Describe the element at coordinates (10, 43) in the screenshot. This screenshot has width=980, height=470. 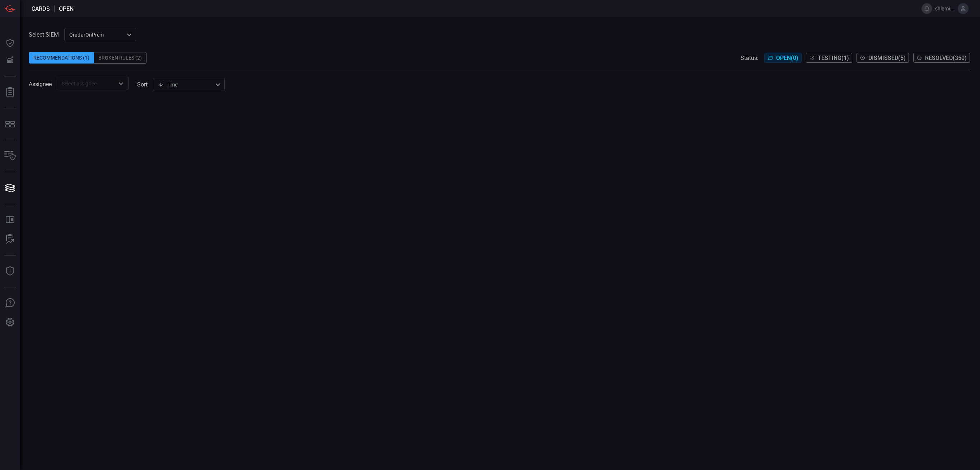
I see `button: Dashboard` at that location.